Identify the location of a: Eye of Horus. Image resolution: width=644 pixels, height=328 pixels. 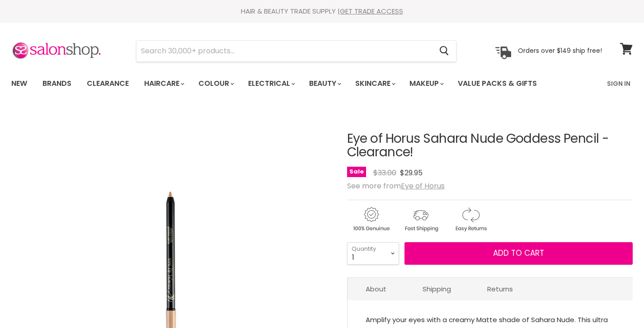
(423, 185).